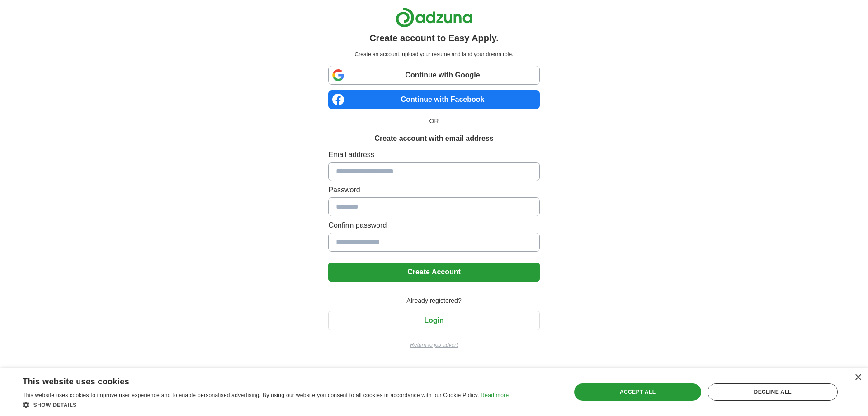  I want to click on label: Confirm password, so click(433, 225).